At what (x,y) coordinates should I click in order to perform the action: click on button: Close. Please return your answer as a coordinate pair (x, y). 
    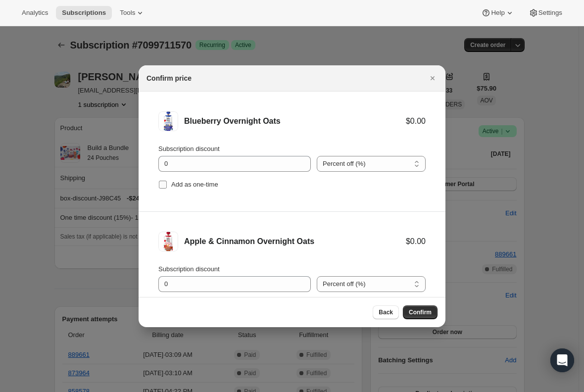
    Looking at the image, I should click on (432, 78).